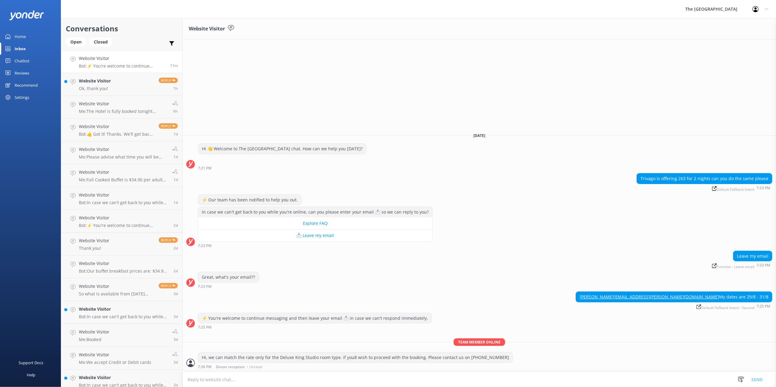 The width and height of the screenshot is (776, 387). What do you see at coordinates (204, 367) in the screenshot?
I see `strong: 7:36 PM` at bounding box center [204, 367].